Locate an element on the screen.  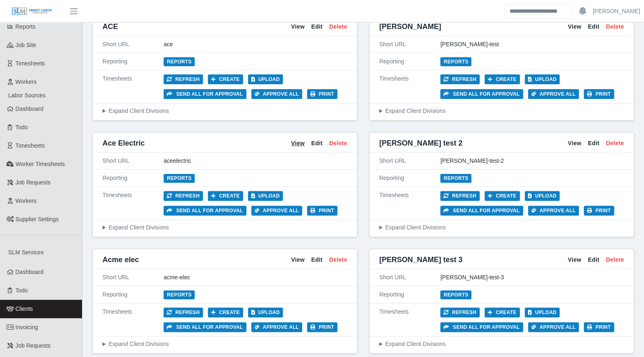
span: Workers is located at coordinates (26, 201).